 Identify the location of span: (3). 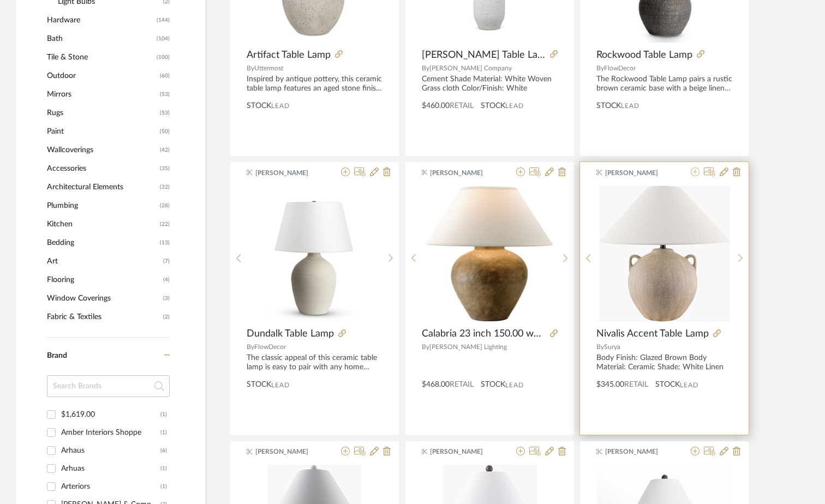
(167, 298).